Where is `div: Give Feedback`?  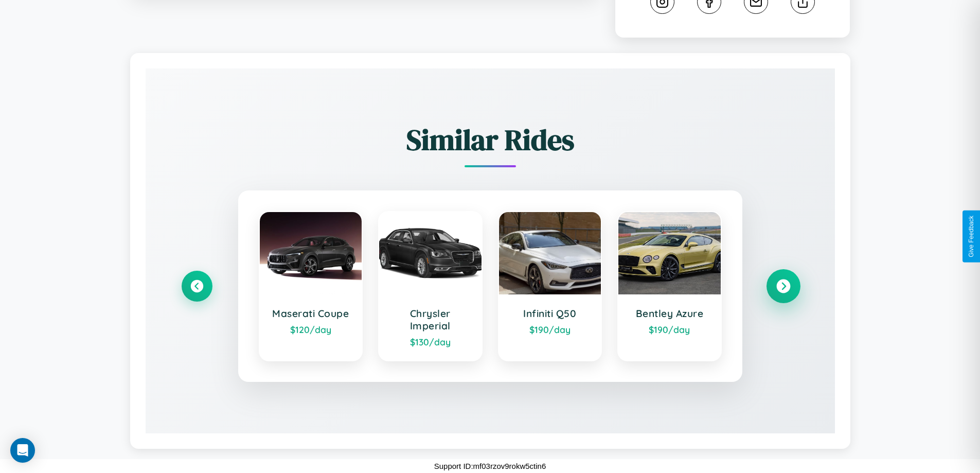 div: Give Feedback is located at coordinates (971, 236).